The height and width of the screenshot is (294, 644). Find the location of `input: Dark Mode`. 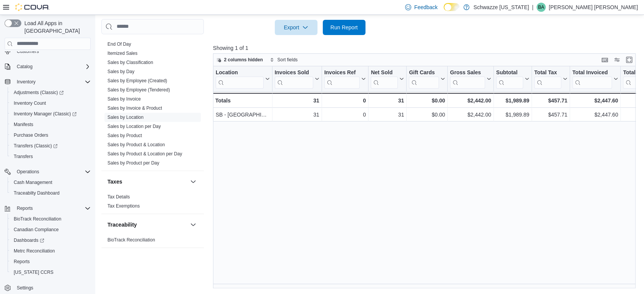

input: Dark Mode is located at coordinates (452, 7).